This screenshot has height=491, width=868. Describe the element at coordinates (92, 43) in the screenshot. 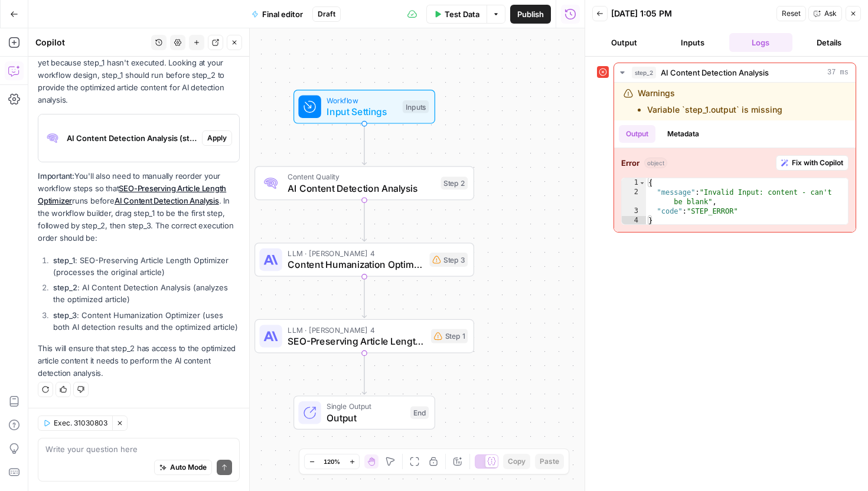

I see `div: Copilot` at that location.